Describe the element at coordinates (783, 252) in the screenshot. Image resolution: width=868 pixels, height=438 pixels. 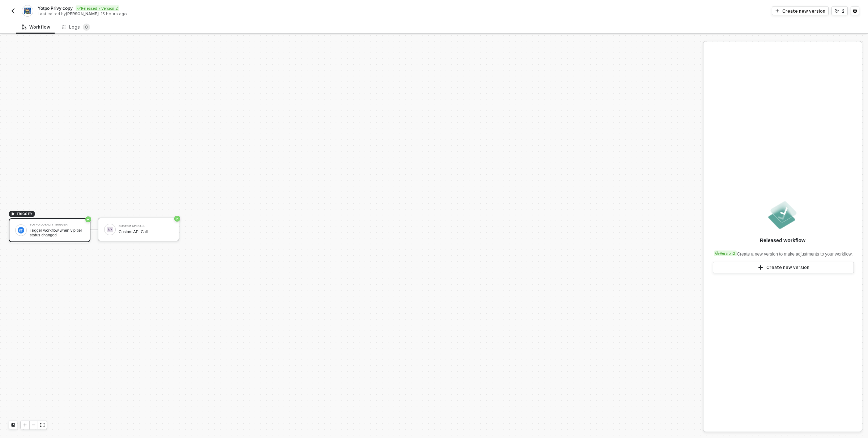
I see `div: Create a new version to make adjustments to your workflow.` at that location.